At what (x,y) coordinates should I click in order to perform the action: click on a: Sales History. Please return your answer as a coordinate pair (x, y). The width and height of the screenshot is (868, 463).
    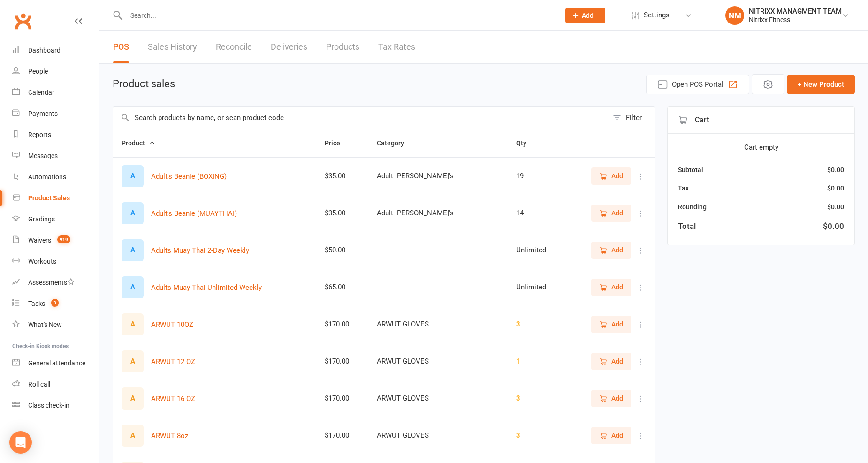
    Looking at the image, I should click on (172, 47).